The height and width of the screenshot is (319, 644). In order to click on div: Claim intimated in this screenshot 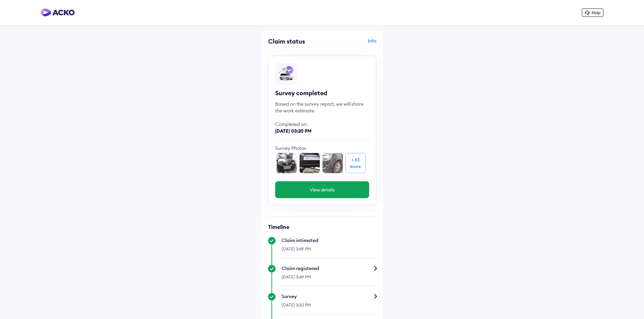, I will do `click(329, 240)`.